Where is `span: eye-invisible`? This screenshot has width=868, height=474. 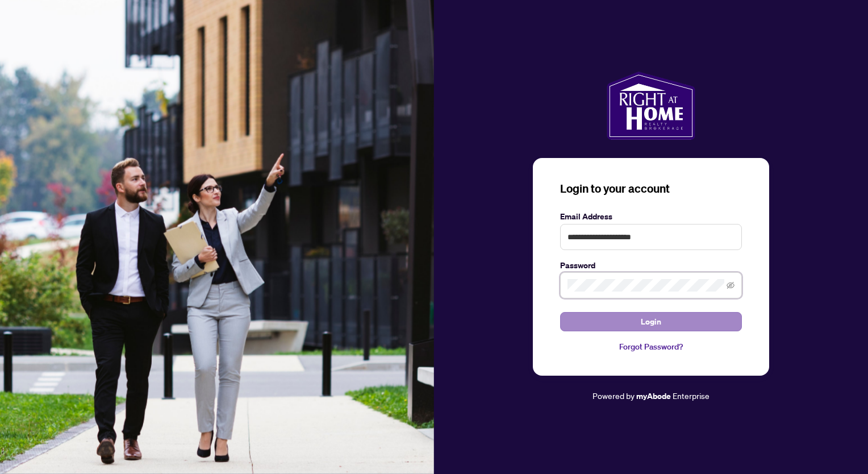
span: eye-invisible is located at coordinates (731, 285).